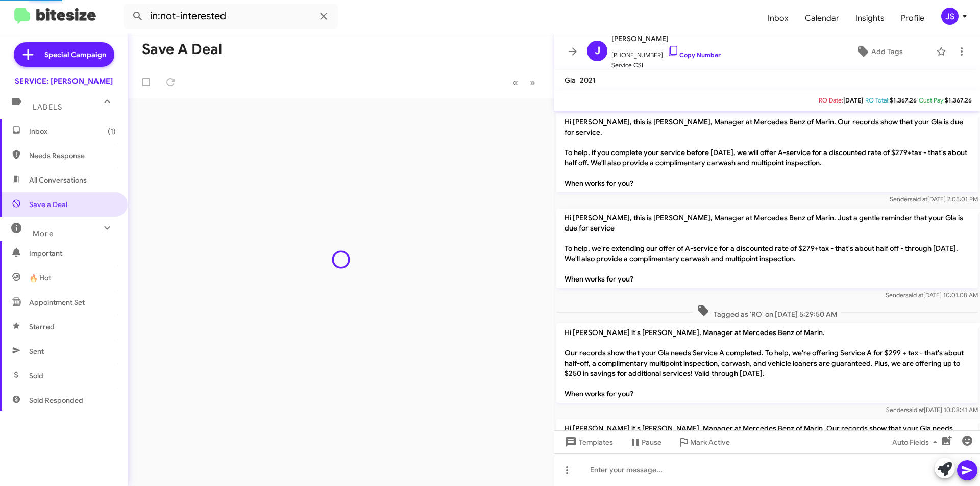 This screenshot has height=486, width=980. I want to click on span: J, so click(597, 51).